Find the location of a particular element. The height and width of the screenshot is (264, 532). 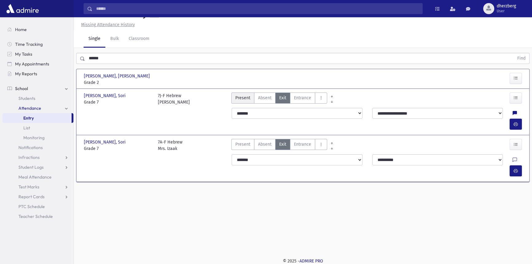

span: User is located at coordinates (506, 11).